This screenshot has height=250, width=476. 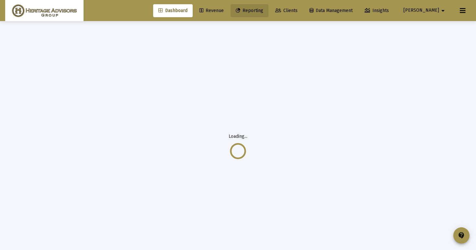 I want to click on img: Dashboard, so click(x=44, y=11).